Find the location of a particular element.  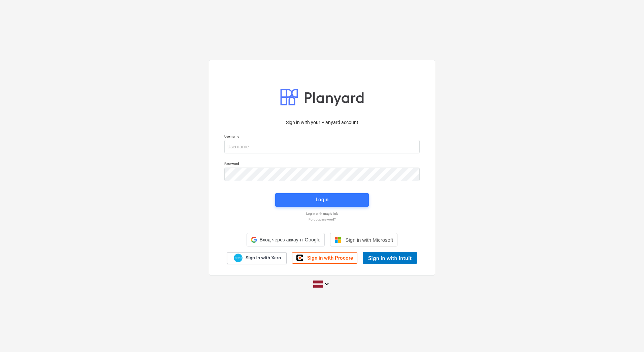

p: Username is located at coordinates (322, 137).